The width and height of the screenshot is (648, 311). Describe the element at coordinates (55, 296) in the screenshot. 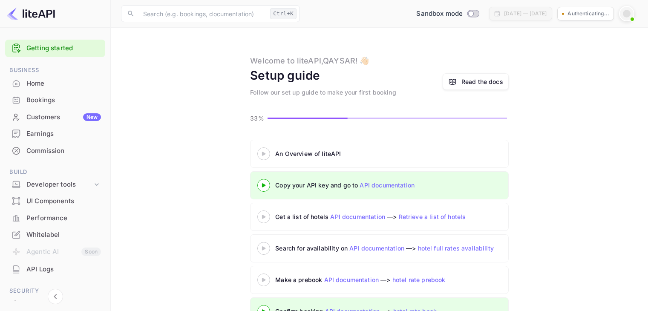

I see `button: Collapse navigation` at that location.